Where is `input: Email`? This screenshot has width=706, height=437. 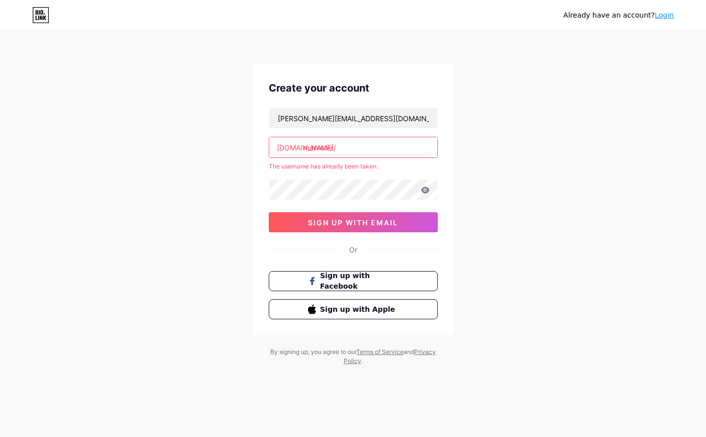
input: Email is located at coordinates (353, 118).